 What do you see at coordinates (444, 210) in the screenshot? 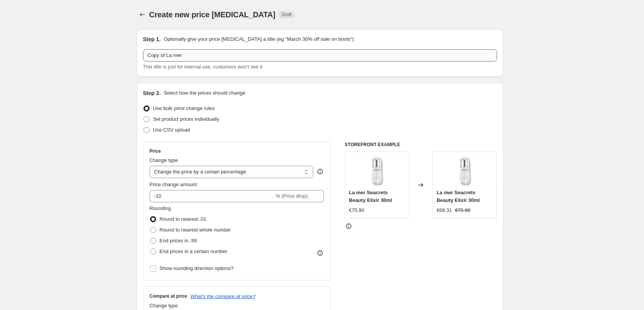
I see `span: €68.31` at bounding box center [444, 210].